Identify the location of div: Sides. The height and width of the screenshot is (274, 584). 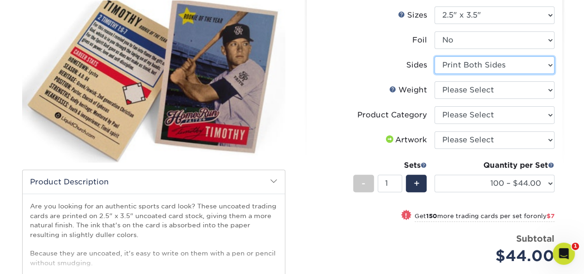
(416, 65).